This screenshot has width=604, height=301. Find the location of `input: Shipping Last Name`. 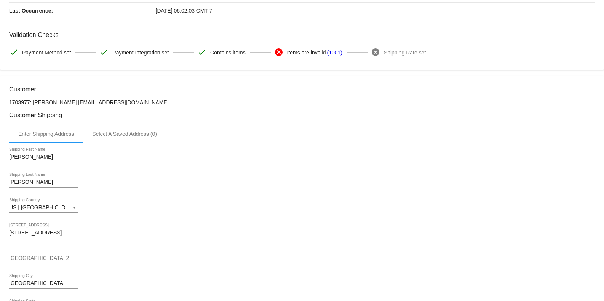

input: Shipping Last Name is located at coordinates (43, 182).